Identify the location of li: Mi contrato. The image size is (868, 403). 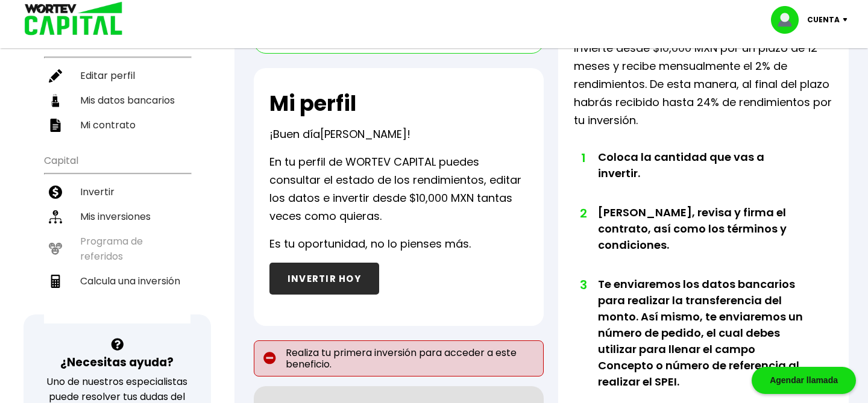
(117, 125).